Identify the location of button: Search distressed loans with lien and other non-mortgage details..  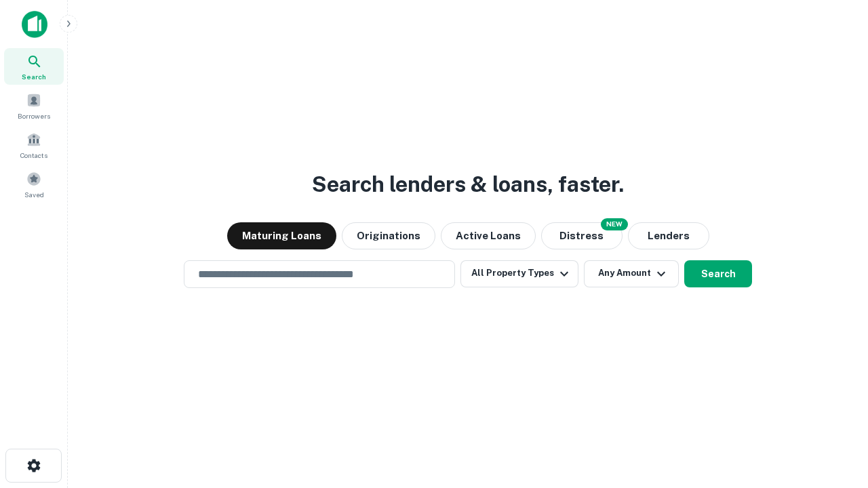
(582, 236).